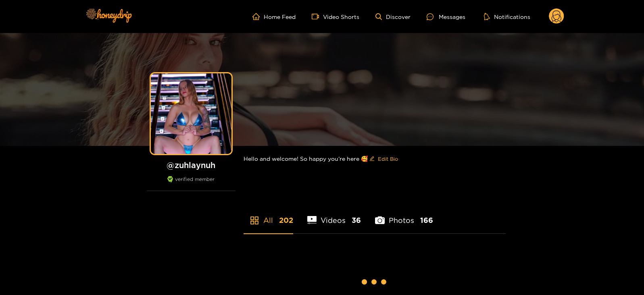  I want to click on a: Home Feed, so click(274, 16).